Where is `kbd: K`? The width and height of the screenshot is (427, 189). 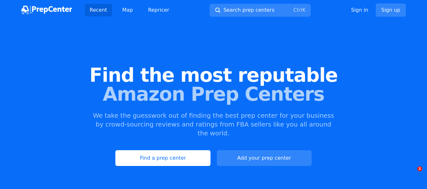
kbd: K is located at coordinates (304, 10).